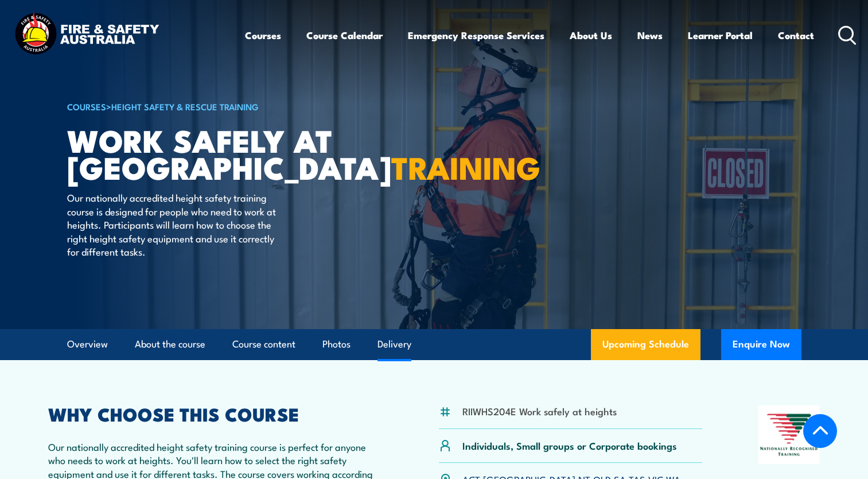 The width and height of the screenshot is (868, 479). I want to click on a: Upcoming Schedule, so click(645, 345).